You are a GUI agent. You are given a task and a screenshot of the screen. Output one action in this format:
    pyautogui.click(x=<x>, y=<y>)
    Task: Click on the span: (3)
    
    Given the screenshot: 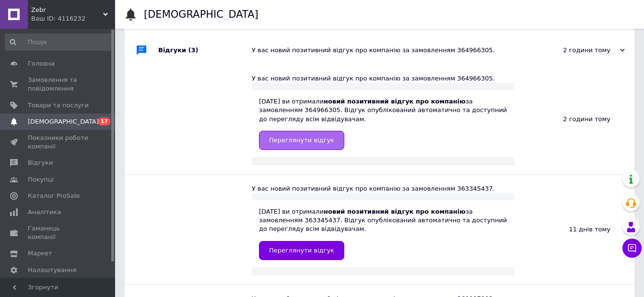 What is the action you would take?
    pyautogui.click(x=193, y=50)
    